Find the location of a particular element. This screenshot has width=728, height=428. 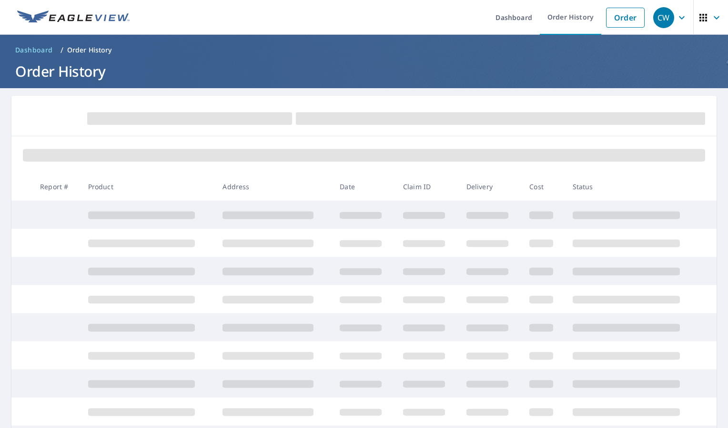

th: Address is located at coordinates (273, 186).